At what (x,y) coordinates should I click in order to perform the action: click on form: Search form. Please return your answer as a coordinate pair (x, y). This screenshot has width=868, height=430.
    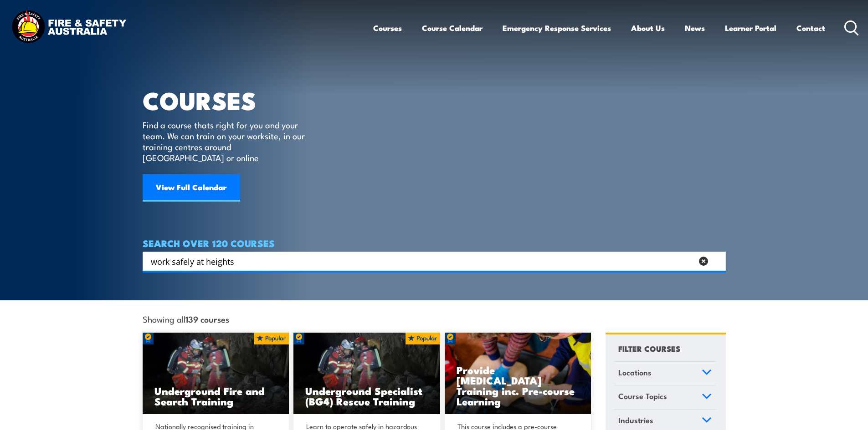
    Looking at the image, I should click on (424, 261).